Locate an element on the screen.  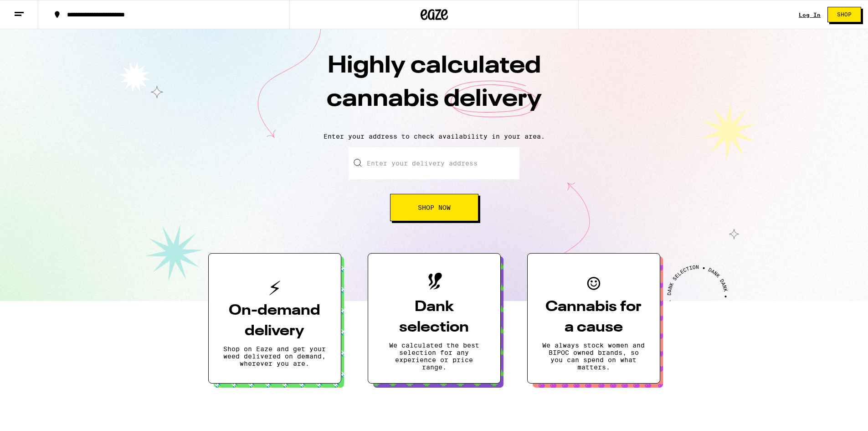
span: Shop Now is located at coordinates (435, 207).